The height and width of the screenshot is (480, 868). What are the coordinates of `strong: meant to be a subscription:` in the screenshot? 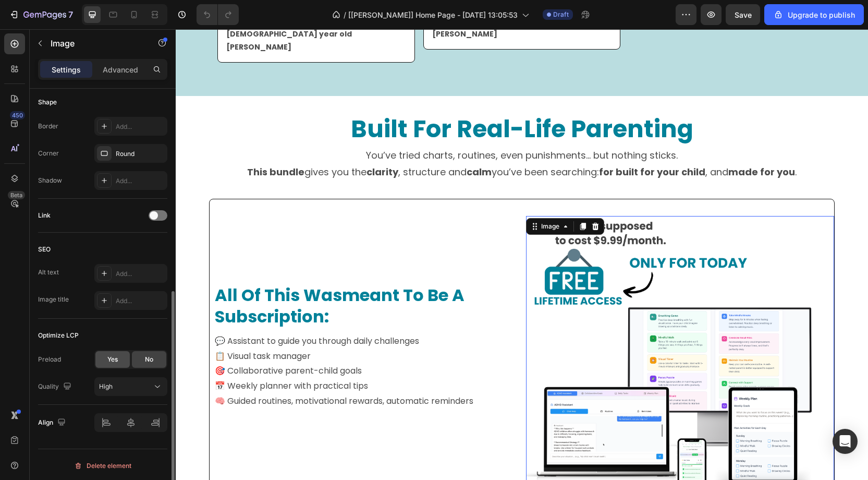 It's located at (164, 277).